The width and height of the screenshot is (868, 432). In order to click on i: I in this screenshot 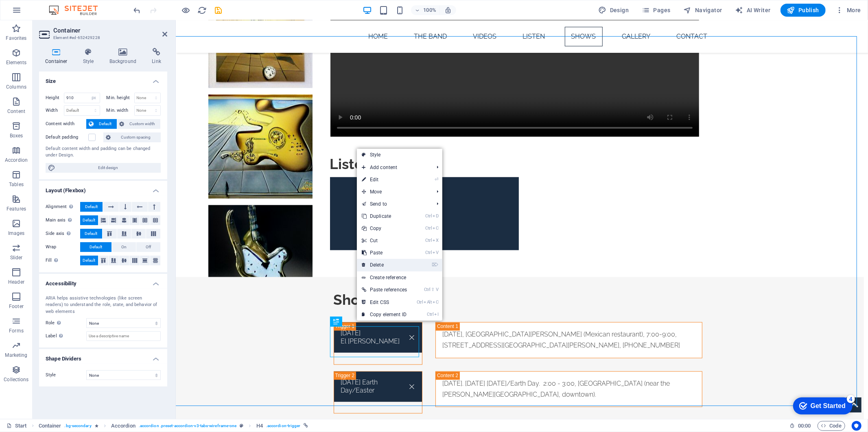, I will do `click(436, 314)`.